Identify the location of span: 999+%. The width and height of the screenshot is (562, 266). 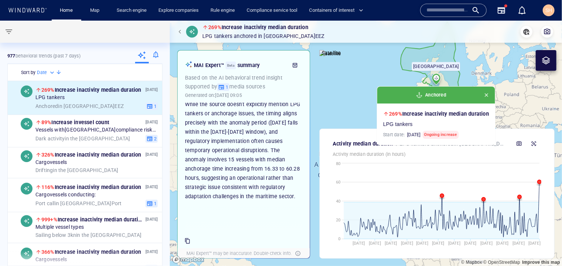
(49, 220).